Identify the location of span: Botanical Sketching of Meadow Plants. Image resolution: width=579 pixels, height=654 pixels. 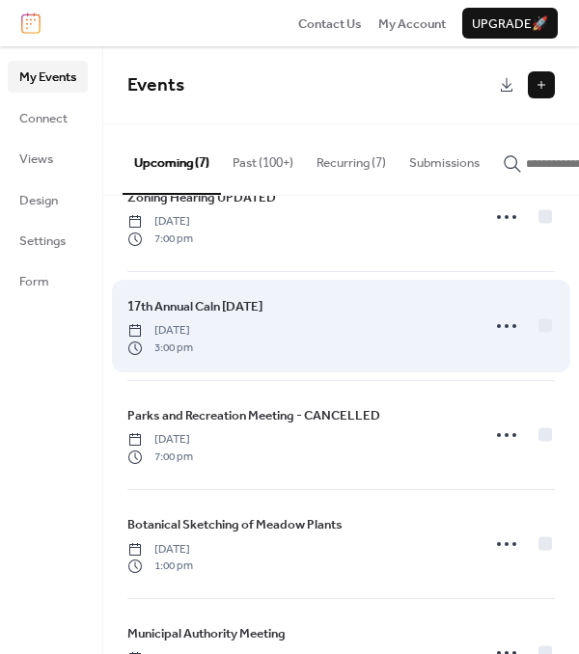
(234, 525).